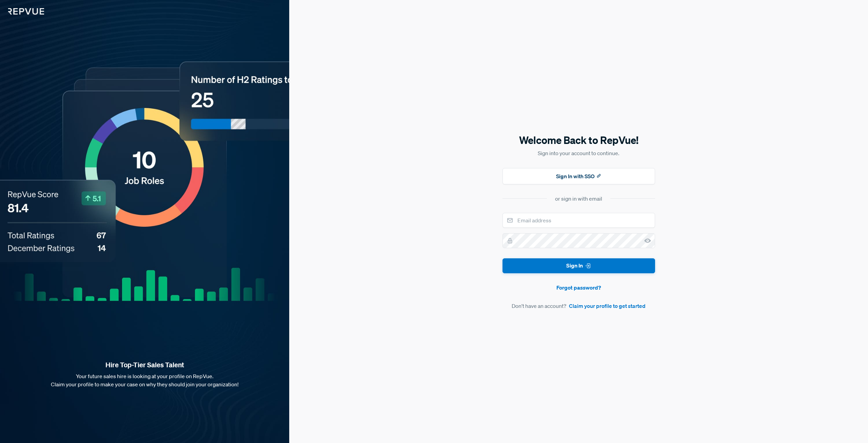  Describe the element at coordinates (607, 306) in the screenshot. I see `a: Claim your profile to get started` at that location.